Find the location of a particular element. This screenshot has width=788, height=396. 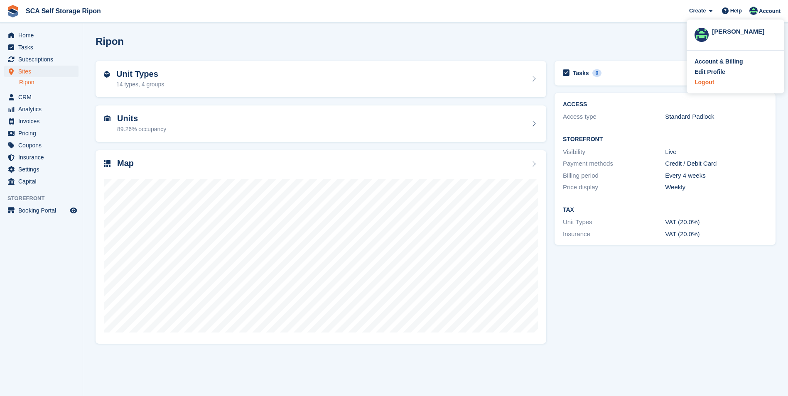

img: map-icn-33ee37083ee616e46c38cad1a60f524a97daa1e2b2c8c0bc3eb3415660979fc1.svg is located at coordinates (107, 164).